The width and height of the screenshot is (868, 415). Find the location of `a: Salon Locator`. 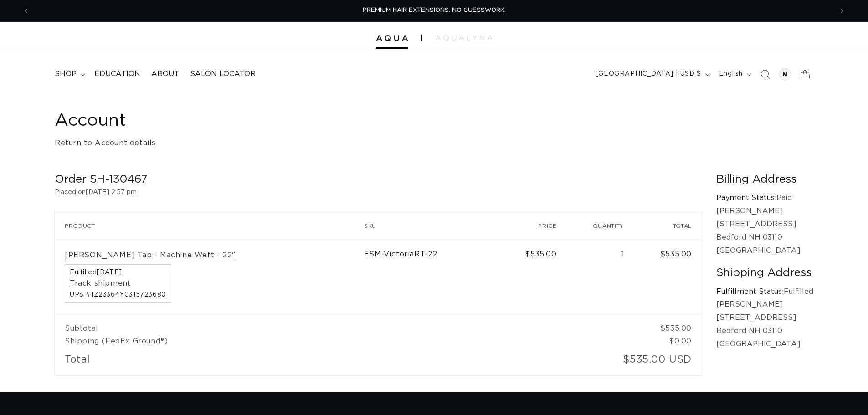

a: Salon Locator is located at coordinates (223, 74).